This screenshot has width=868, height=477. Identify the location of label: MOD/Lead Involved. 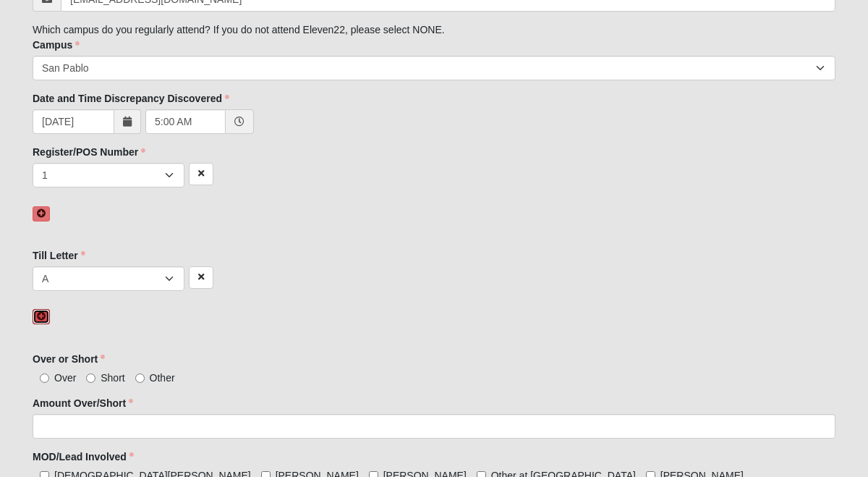
(83, 456).